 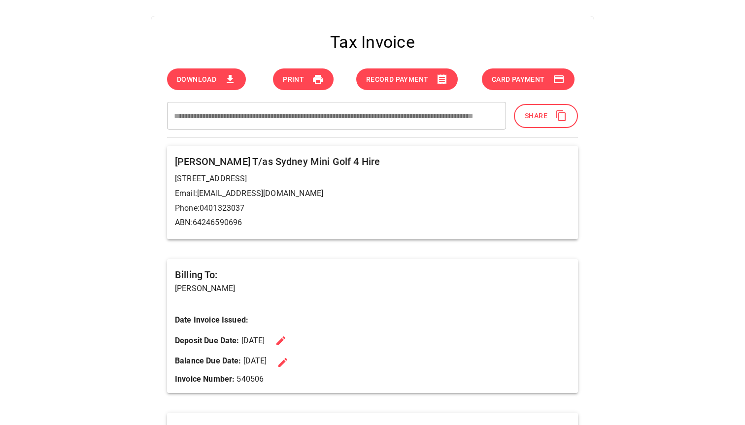 What do you see at coordinates (293, 79) in the screenshot?
I see `span: Print` at bounding box center [293, 79].